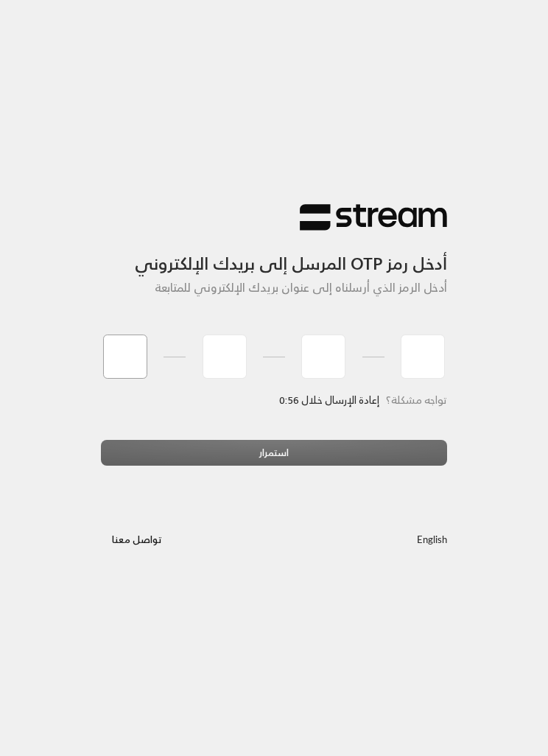 This screenshot has width=548, height=756. What do you see at coordinates (137, 540) in the screenshot?
I see `button: تواصل معنا` at bounding box center [137, 540].